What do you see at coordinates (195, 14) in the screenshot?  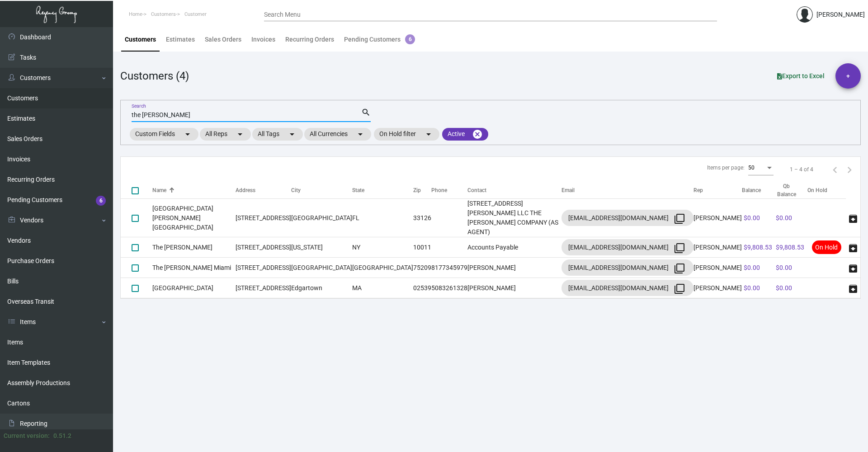 I see `span: Customer` at bounding box center [195, 14].